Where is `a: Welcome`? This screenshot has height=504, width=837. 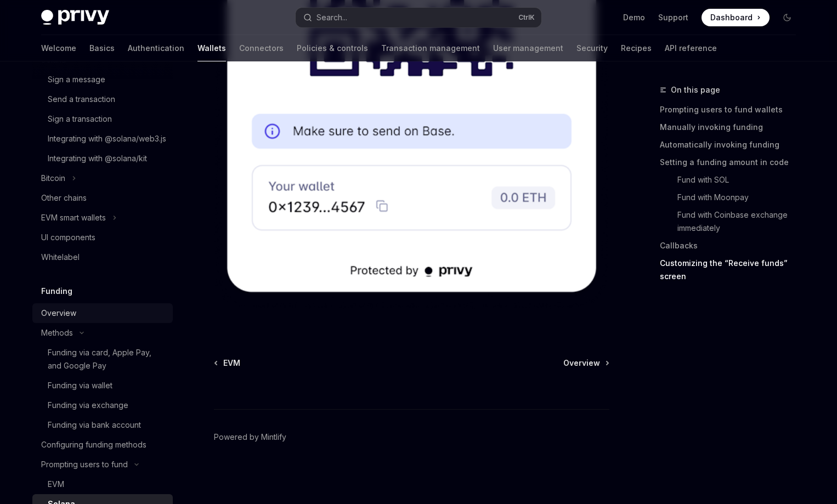
a: Welcome is located at coordinates (59, 49).